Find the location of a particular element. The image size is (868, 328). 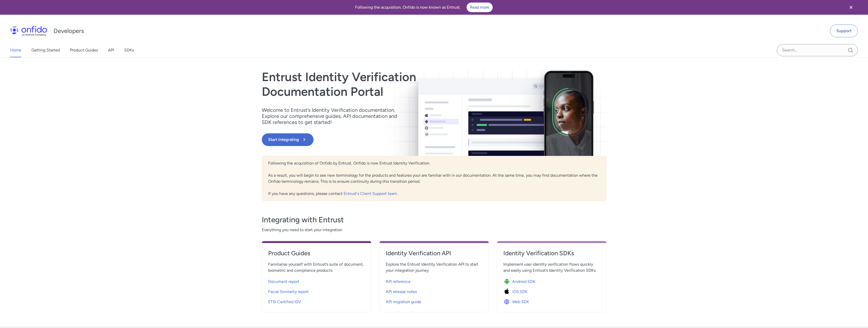

span: Everything you need to start your integration is located at coordinates (434, 230).